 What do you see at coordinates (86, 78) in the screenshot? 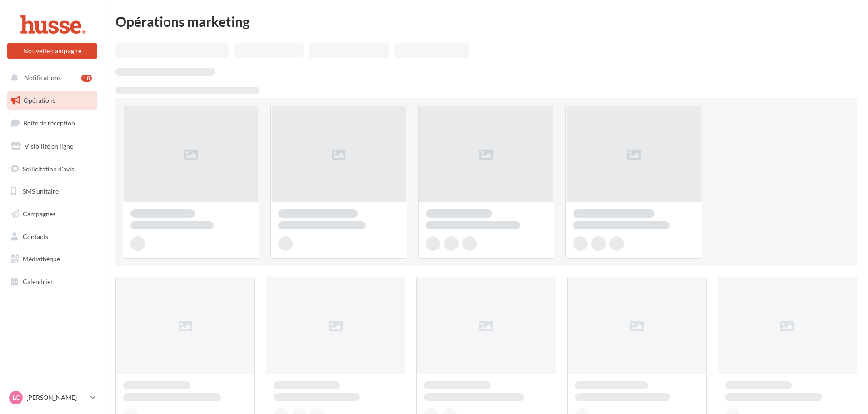
I see `div: 10` at bounding box center [86, 78].